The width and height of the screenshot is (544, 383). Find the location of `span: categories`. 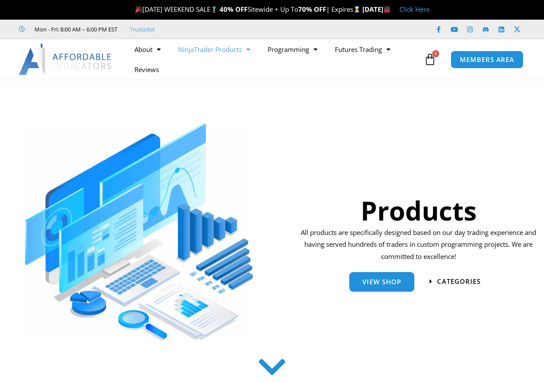

span: categories is located at coordinates (459, 281).